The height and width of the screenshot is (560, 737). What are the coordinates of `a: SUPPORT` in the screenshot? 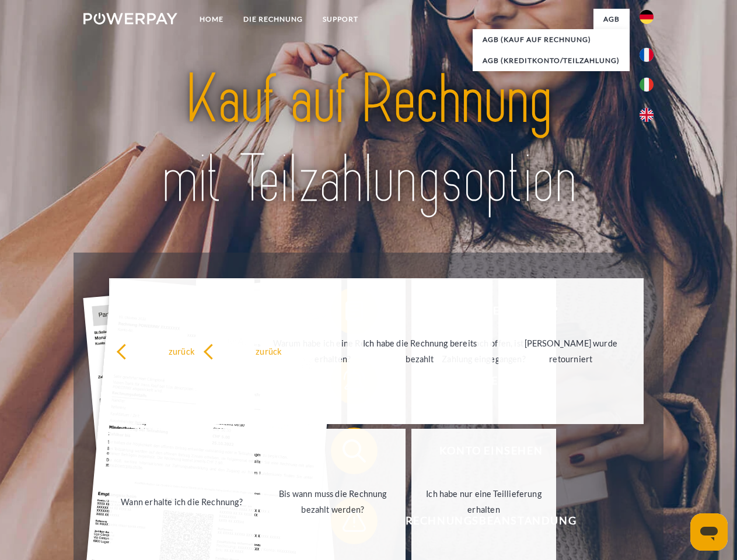 It's located at (340, 20).